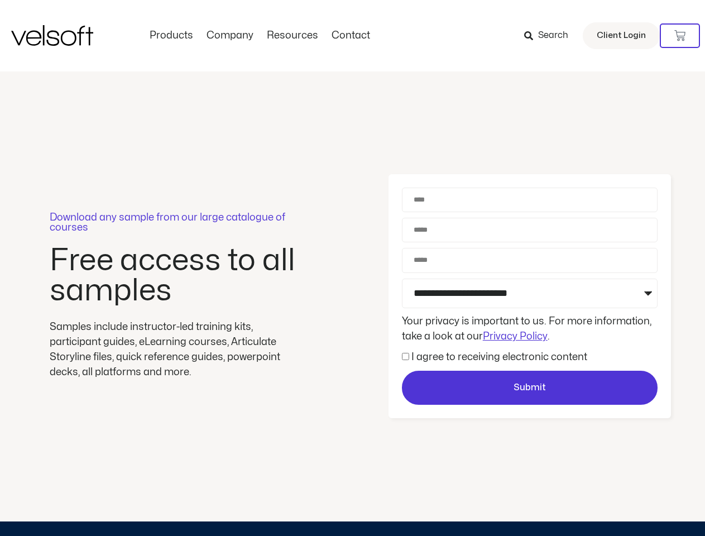  Describe the element at coordinates (175, 350) in the screenshot. I see `div: Samples include instructor-led training kits, participant guides, eLearning courses, Articulate S...` at that location.